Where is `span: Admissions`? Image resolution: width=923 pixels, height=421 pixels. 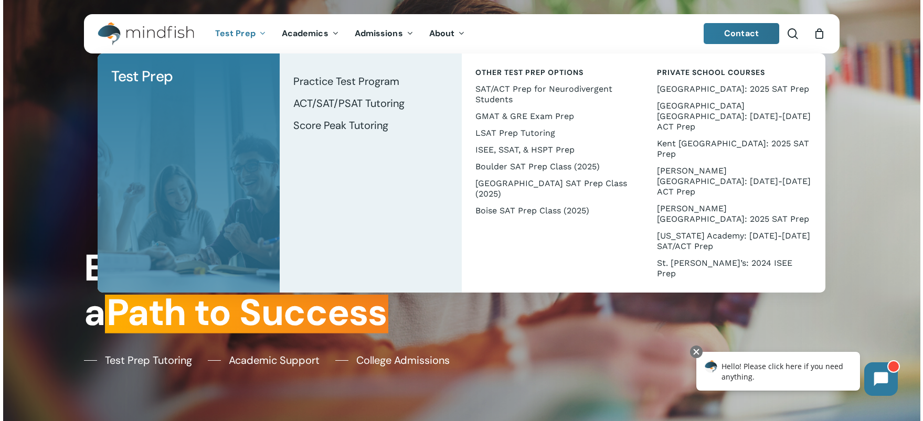 span: Admissions is located at coordinates (379, 33).